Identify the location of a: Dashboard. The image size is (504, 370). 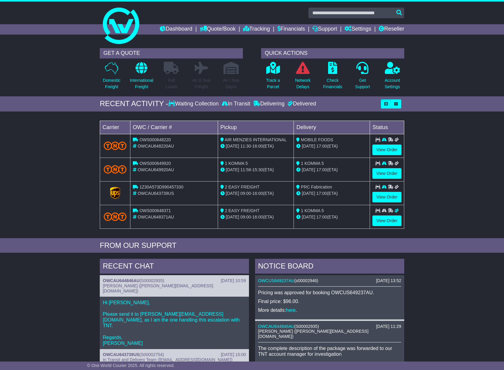
(176, 29).